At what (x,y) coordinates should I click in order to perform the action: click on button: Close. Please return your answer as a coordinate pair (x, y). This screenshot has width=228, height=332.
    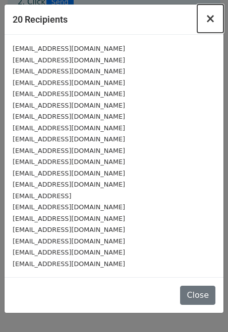
    Looking at the image, I should click on (210, 19).